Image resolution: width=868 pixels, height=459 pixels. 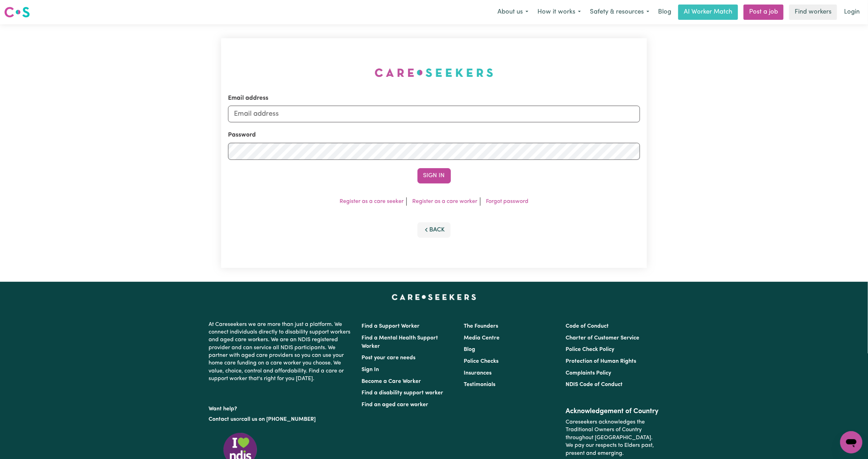 I want to click on a: Find a Support Worker, so click(x=390, y=326).